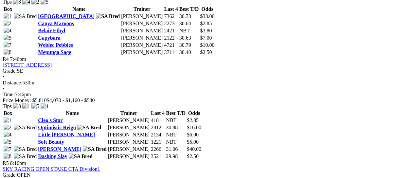 The width and height of the screenshot is (414, 178). What do you see at coordinates (176, 156) in the screenshot?
I see `td: 29.98` at bounding box center [176, 156].